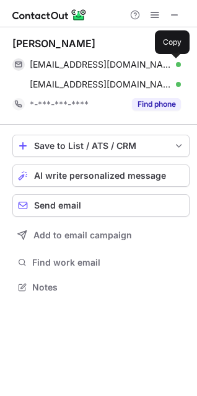 The height and width of the screenshot is (396, 197). What do you see at coordinates (101, 175) in the screenshot?
I see `button: AI write personalized message` at bounding box center [101, 175].